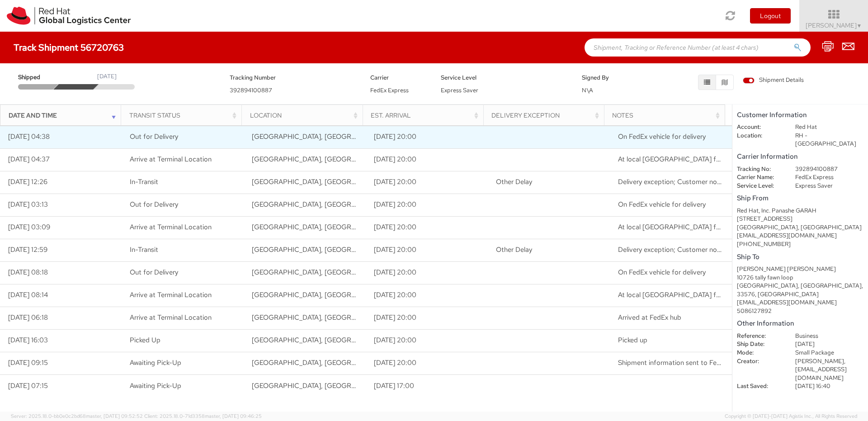 The width and height of the screenshot is (868, 421). What do you see at coordinates (505, 78) in the screenshot?
I see `h5: Service Level` at bounding box center [505, 78].